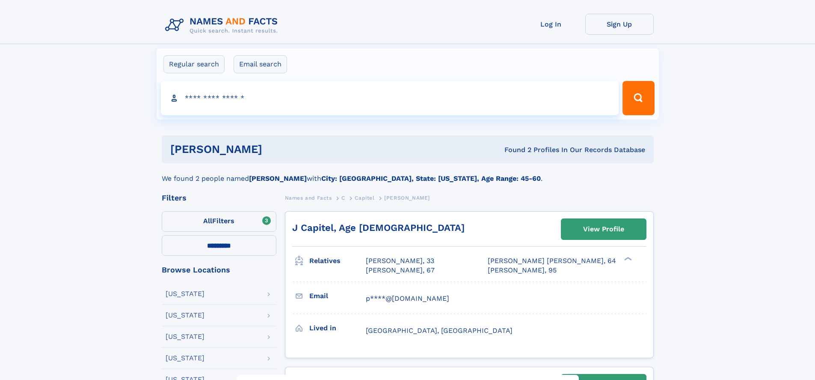  I want to click on span: C, so click(343, 198).